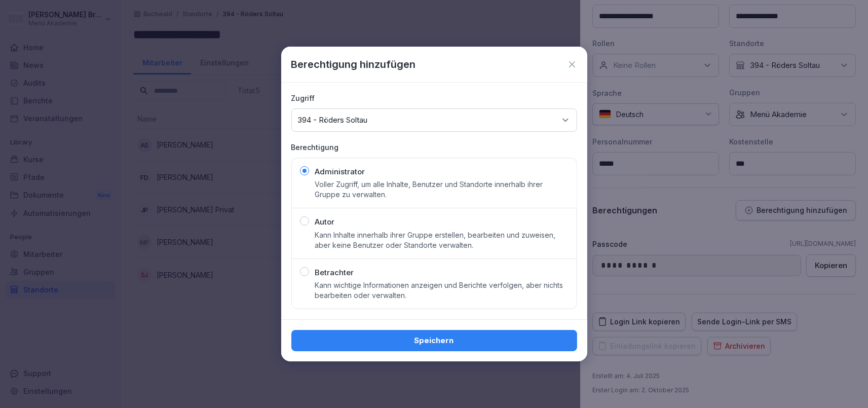 This screenshot has width=868, height=408. Describe the element at coordinates (325, 222) in the screenshot. I see `p: Autor` at that location.